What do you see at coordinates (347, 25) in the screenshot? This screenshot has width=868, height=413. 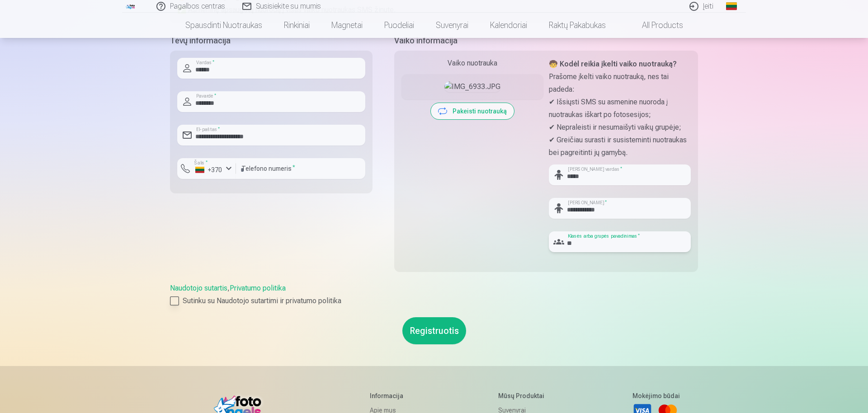 I see `a: Magnetai` at bounding box center [347, 25].